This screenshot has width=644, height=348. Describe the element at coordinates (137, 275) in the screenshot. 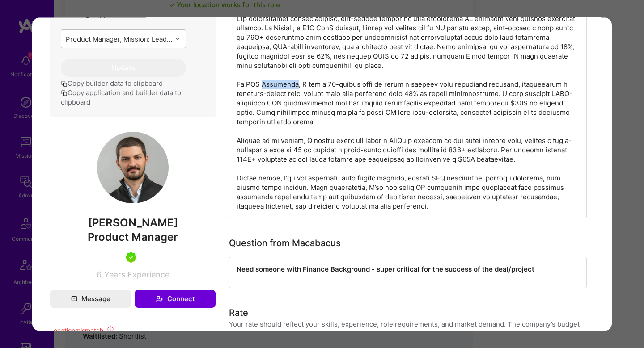

I see `span: Years Experience` at that location.